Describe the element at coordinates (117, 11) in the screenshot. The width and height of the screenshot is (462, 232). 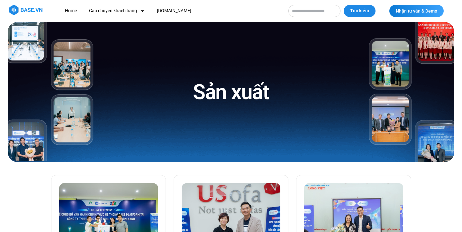
I see `a: Câu chuyện khách hàng` at that location.